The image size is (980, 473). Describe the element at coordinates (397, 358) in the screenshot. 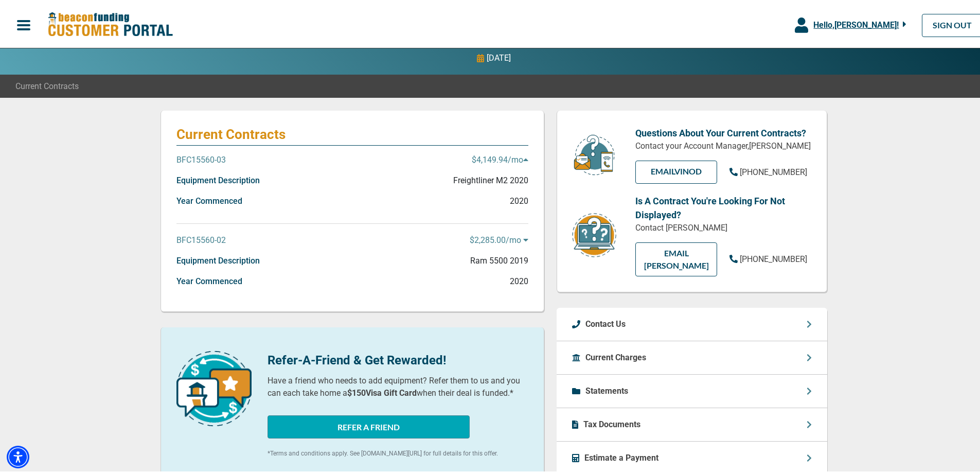

I see `p: Refer-A-Friend & Get Rewarded!` at that location.